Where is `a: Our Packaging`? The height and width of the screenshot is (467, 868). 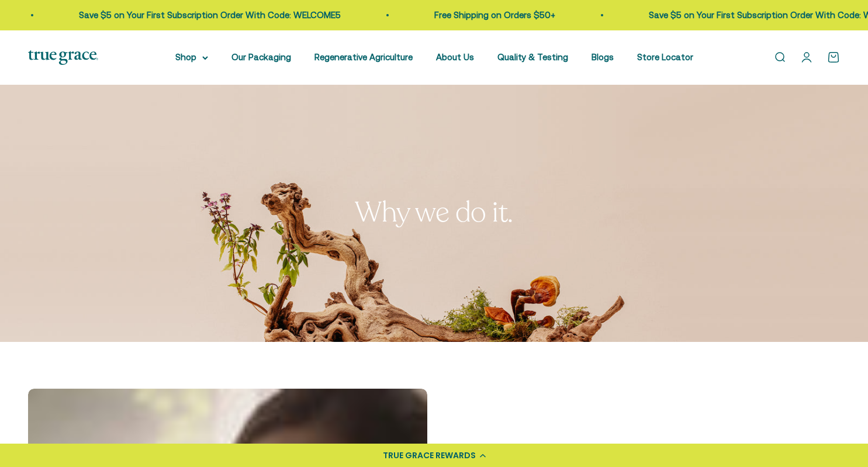
a: Our Packaging is located at coordinates (261, 56).